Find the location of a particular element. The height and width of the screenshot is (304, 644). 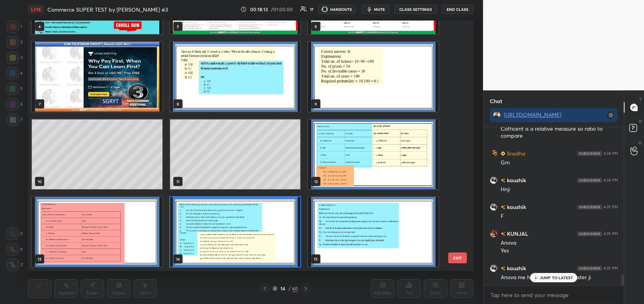

div: 60 is located at coordinates (295, 289).